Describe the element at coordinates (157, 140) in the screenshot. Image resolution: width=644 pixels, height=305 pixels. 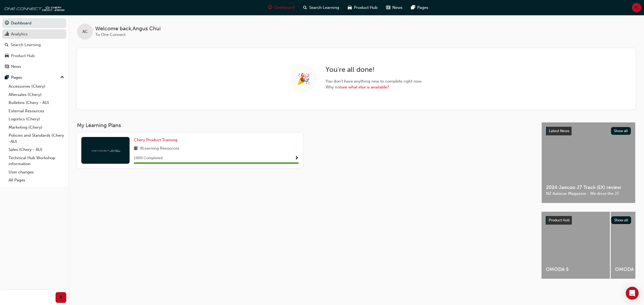
I see `a: Chery Product Training` at that location.